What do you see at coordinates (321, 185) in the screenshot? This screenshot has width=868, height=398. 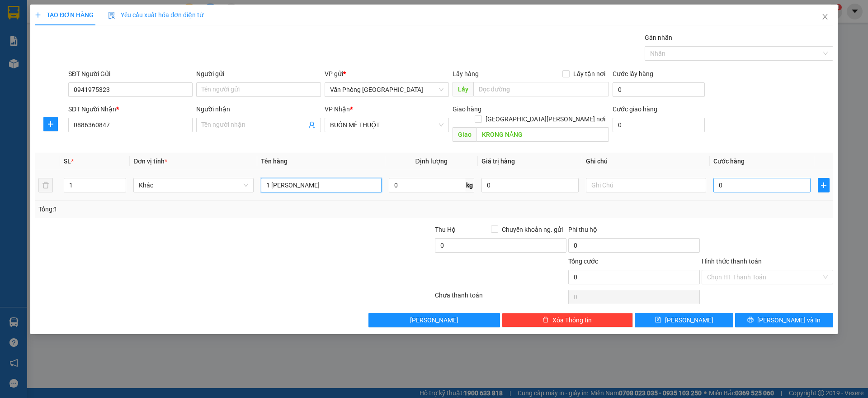 I see `input: VD: Bàn, Ghế` at bounding box center [321, 185].